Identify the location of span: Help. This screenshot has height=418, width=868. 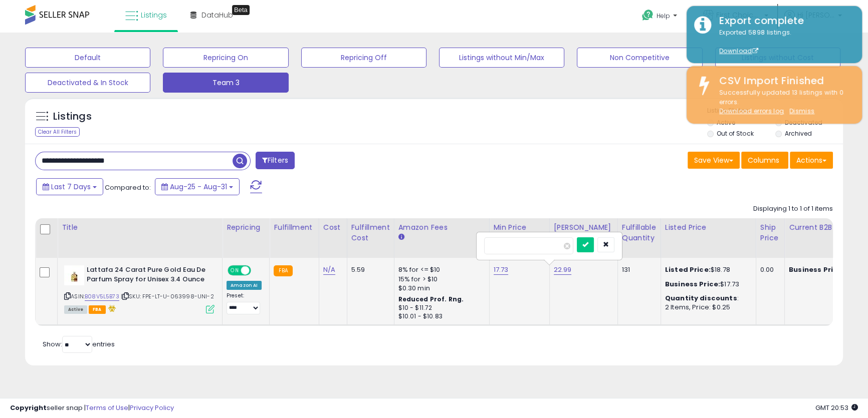
(663, 15).